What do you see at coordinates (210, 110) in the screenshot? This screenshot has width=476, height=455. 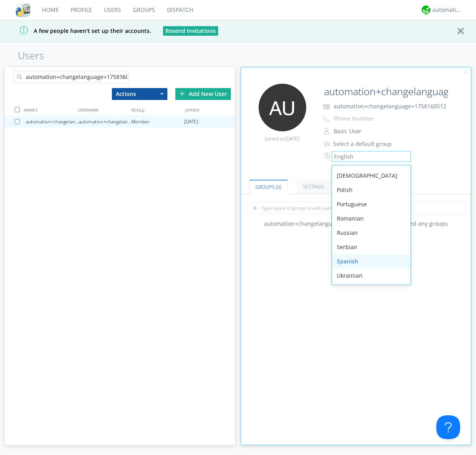 I see `div: JOINED` at bounding box center [210, 110].